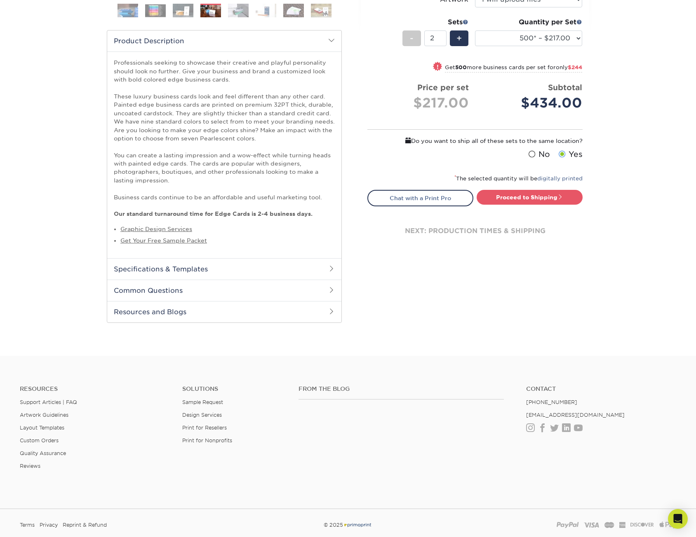  I want to click on img: Business Cards 07, so click(293, 10).